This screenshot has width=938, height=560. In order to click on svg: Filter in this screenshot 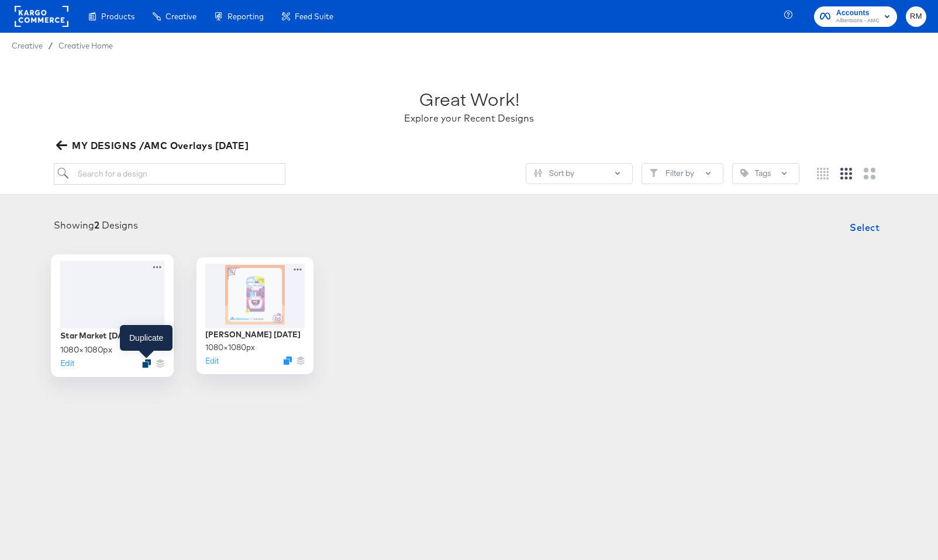, I will do `click(654, 173)`.